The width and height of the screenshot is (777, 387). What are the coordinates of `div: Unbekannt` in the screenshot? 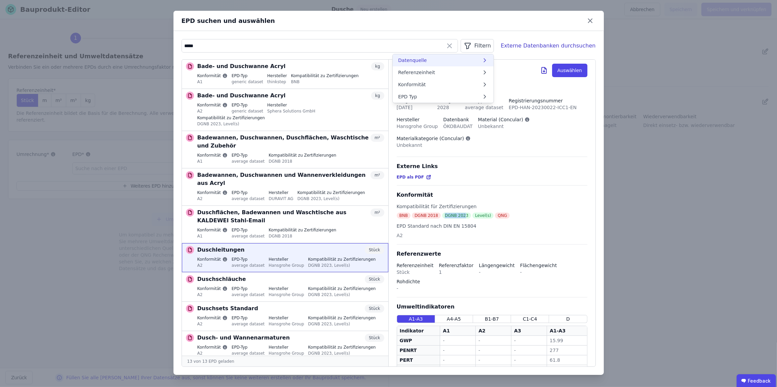 It's located at (504, 126).